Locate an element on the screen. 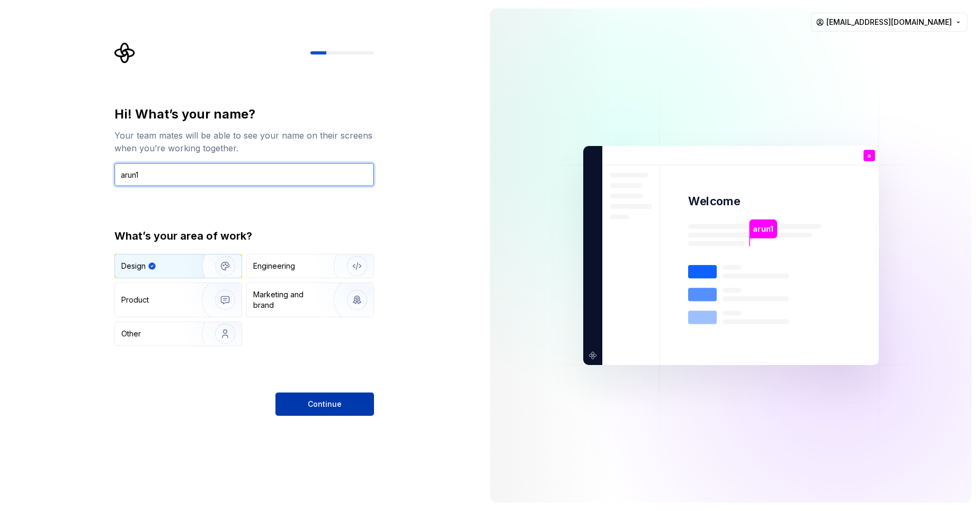  div: Marketing and brand is located at coordinates (289, 301).